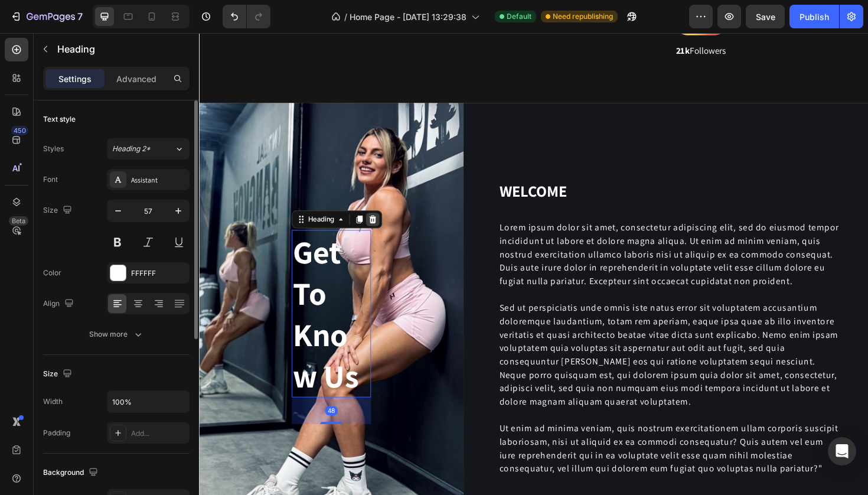 This screenshot has width=868, height=495. Describe the element at coordinates (498, 334) in the screenshot. I see `p: Lorem ipsum dolor sit amet, consectetur adipiscing elit, sed do eiusmod tempor incididunt ut labo...` at that location.